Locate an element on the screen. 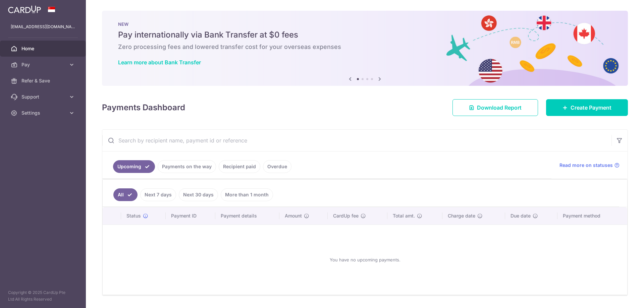 The image size is (644, 308). th: Payment method is located at coordinates (592, 216).